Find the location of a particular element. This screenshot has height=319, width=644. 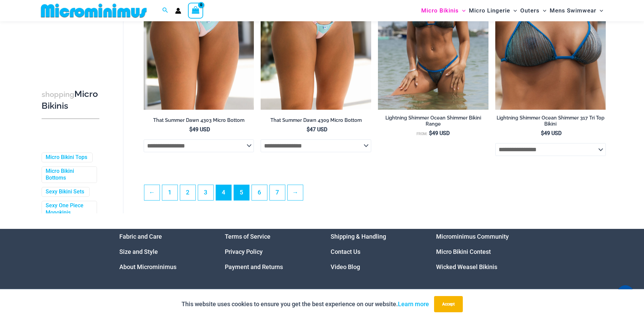

span: Outers is located at coordinates (530, 10).